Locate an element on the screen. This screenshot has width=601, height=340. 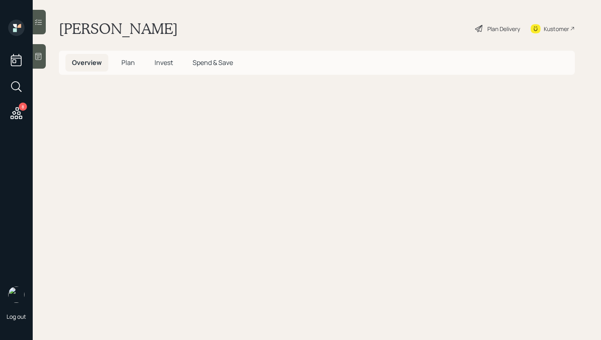
img: james-distasi-headshot.png is located at coordinates (16, 295).